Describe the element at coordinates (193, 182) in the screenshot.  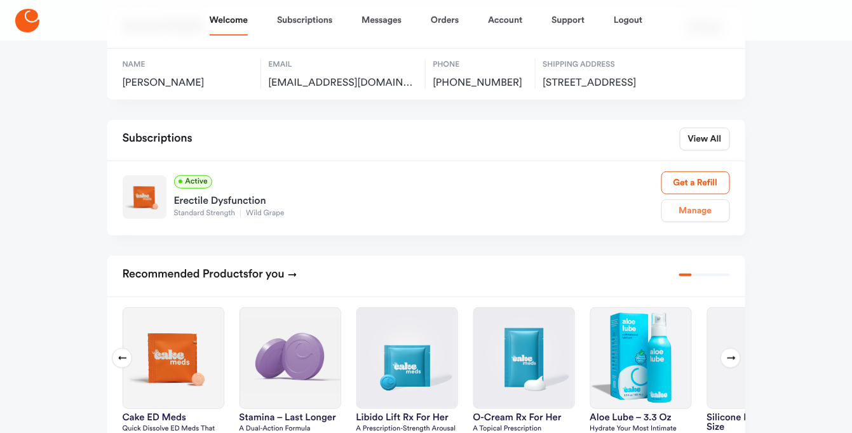
I see `span: Active` at that location.